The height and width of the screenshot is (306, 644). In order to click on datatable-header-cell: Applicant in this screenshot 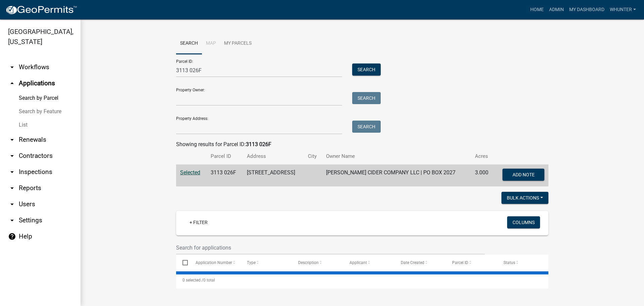, I will do `click(368, 263)`.